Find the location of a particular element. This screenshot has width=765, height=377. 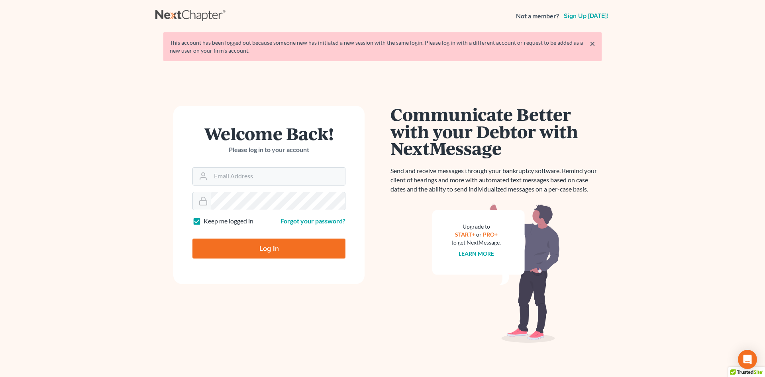

input: Log In is located at coordinates (269, 248).